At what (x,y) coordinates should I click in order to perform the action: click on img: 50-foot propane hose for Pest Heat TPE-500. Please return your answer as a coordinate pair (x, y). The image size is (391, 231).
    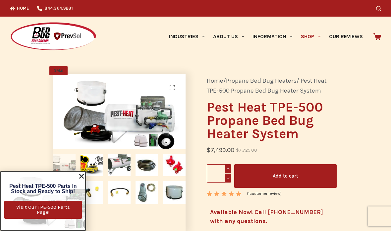
    Looking at the image, I should click on (147, 165).